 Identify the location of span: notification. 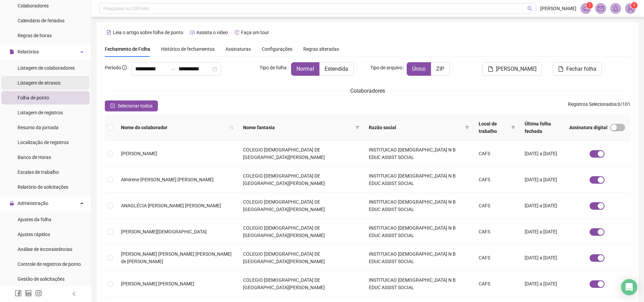
(586, 9).